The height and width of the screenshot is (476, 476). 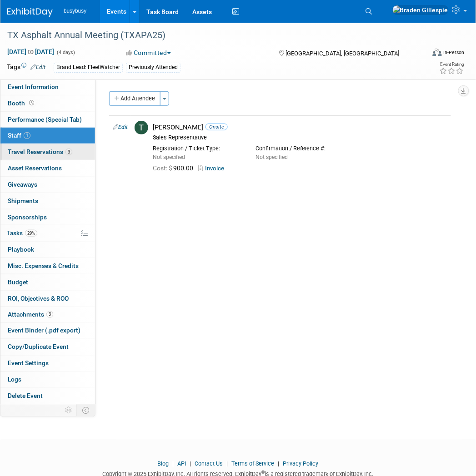 I want to click on a: Shipments, so click(x=48, y=201).